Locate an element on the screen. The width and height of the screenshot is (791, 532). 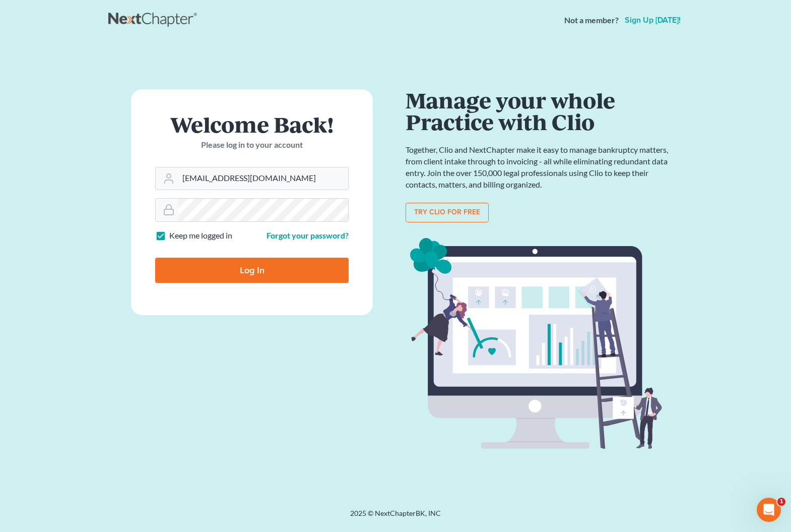
p: Together, Clio and NextChapter make it easy to manage bankruptcy matters, from client intake thro... is located at coordinates (539, 167).